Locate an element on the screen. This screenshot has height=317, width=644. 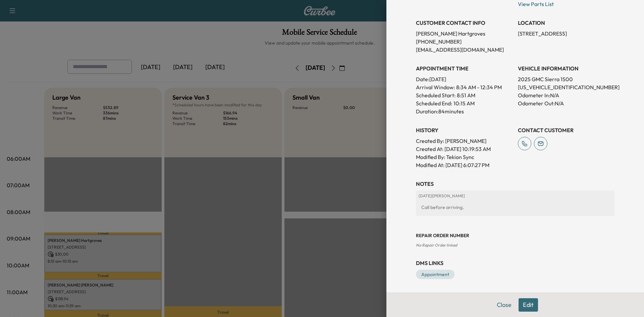
span: No Repair Order linked is located at coordinates (436, 245).